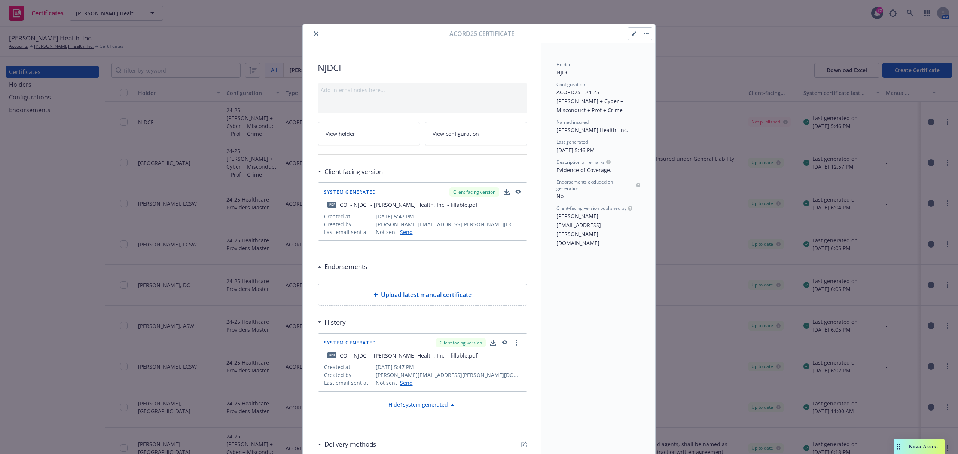  Describe the element at coordinates (560, 196) in the screenshot. I see `span: No` at that location.